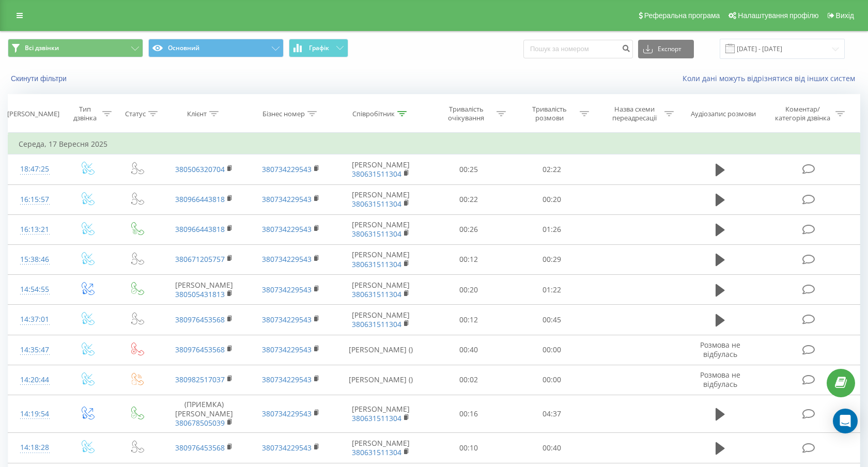 The image size is (868, 467). Describe the element at coordinates (135, 114) in the screenshot. I see `div: Статус` at that location.